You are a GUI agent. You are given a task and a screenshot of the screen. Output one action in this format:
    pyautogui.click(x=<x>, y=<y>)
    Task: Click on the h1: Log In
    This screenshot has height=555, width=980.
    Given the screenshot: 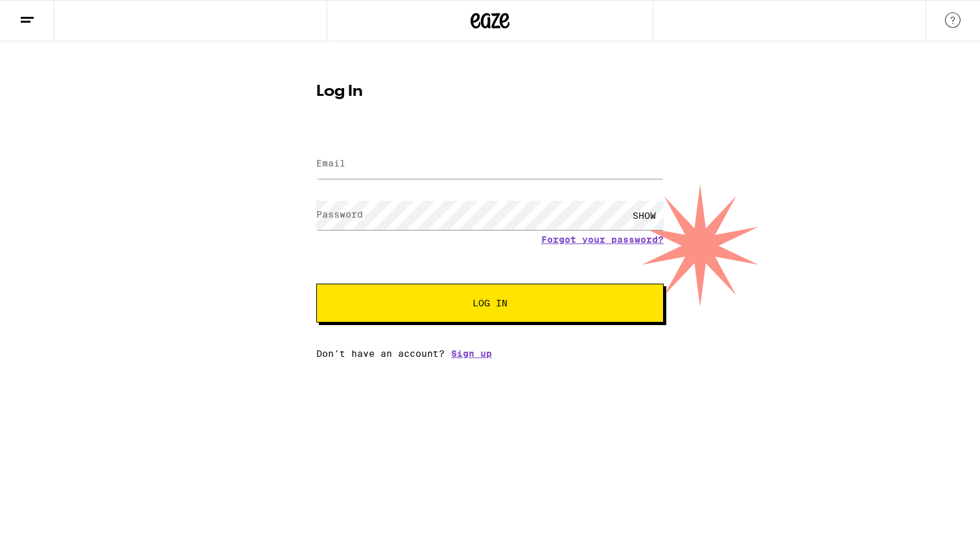 What is the action you would take?
    pyautogui.click(x=490, y=92)
    